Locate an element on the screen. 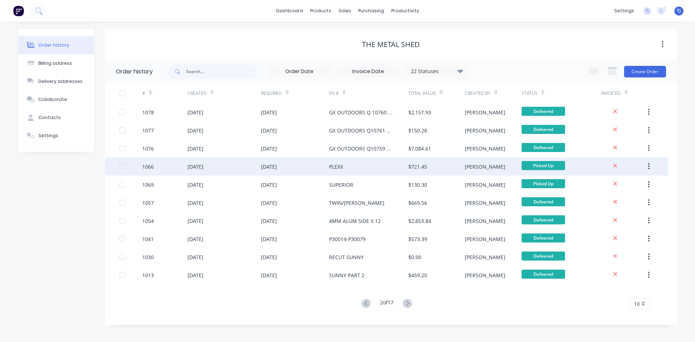 The image size is (695, 342). button: Settings is located at coordinates (56, 136).